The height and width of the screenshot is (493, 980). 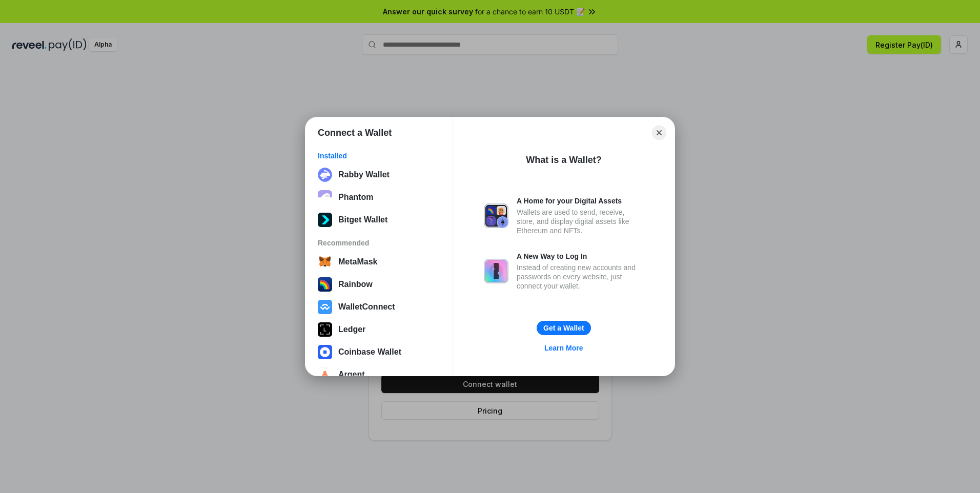 I want to click on img: svg+xml,%3Csvg%20width%3D%22120%22%20height%3D%22120%22%20viewBox%3D%220%200%20120%20120%22%20fil..., so click(x=325, y=284).